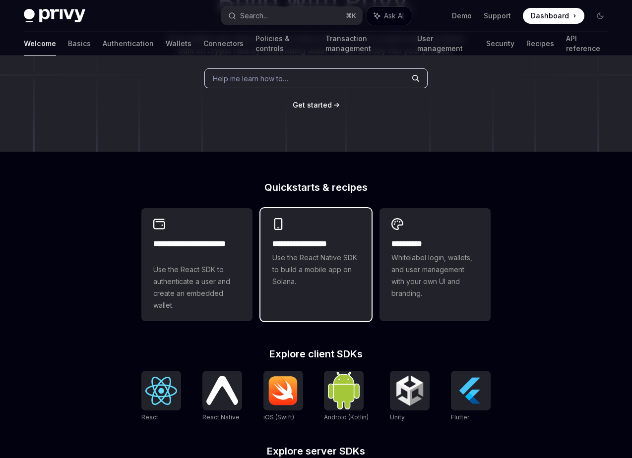  Describe the element at coordinates (150, 417) in the screenshot. I see `span: React` at that location.